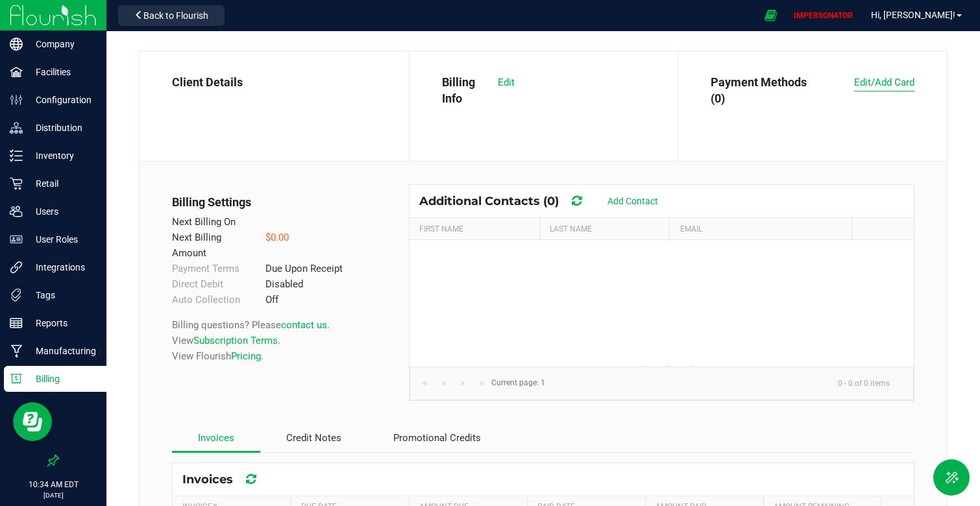  Describe the element at coordinates (209, 222) in the screenshot. I see `div: Next Billing On` at that location.